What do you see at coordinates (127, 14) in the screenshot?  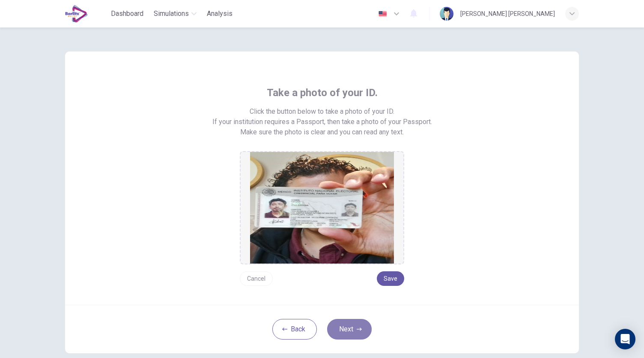 I see `button: Dashboard` at bounding box center [127, 14].